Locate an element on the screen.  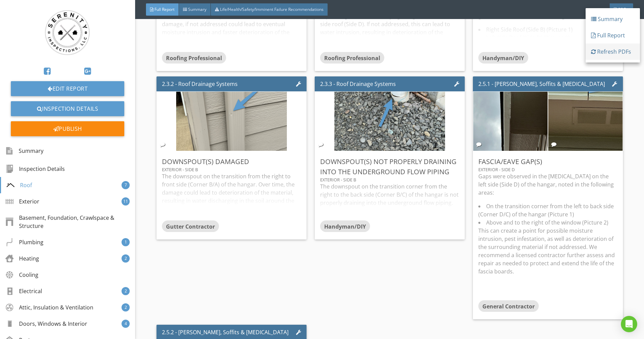
div: Inspection Details is located at coordinates (35, 169).